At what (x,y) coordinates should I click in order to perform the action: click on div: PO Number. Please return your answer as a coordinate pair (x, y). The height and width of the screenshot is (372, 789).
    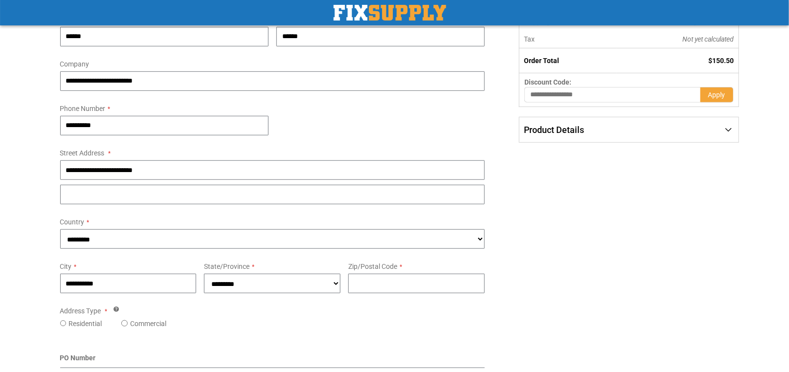
    Looking at the image, I should click on (273, 361).